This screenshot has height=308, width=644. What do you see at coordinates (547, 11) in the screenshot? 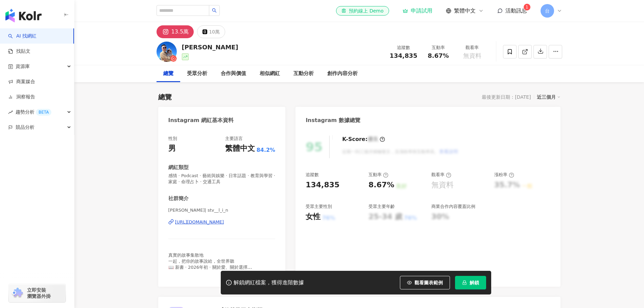
I see `span: 台` at bounding box center [547, 11].